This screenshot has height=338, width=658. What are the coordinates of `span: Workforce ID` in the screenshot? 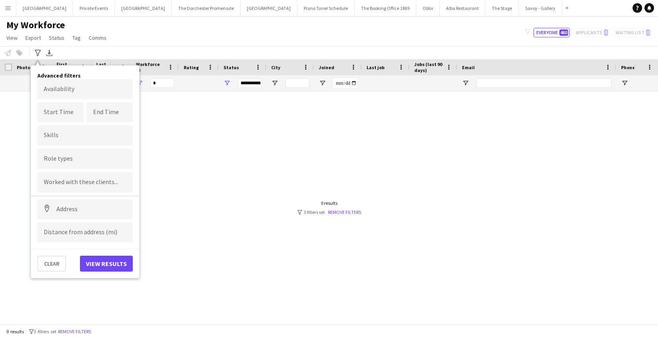 It's located at (150, 67).